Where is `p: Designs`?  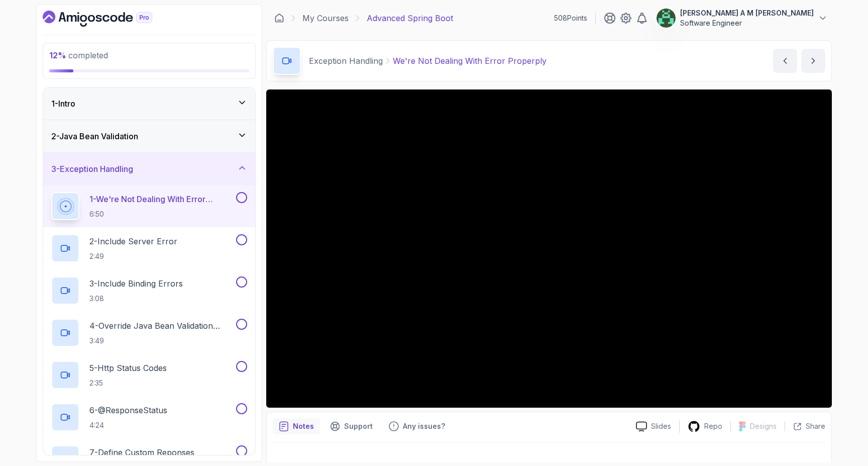
p: Designs is located at coordinates (763, 426).